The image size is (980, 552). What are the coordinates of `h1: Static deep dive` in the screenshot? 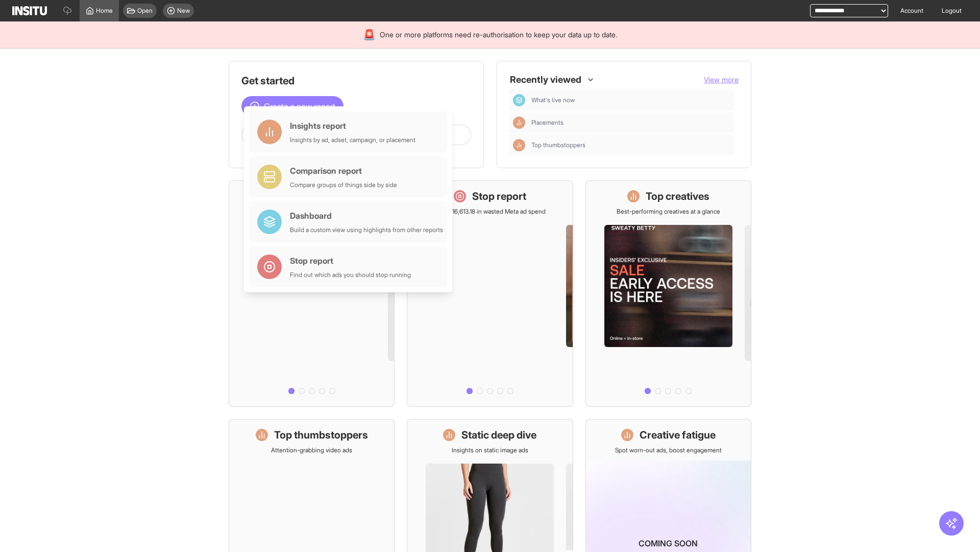 It's located at (499, 435).